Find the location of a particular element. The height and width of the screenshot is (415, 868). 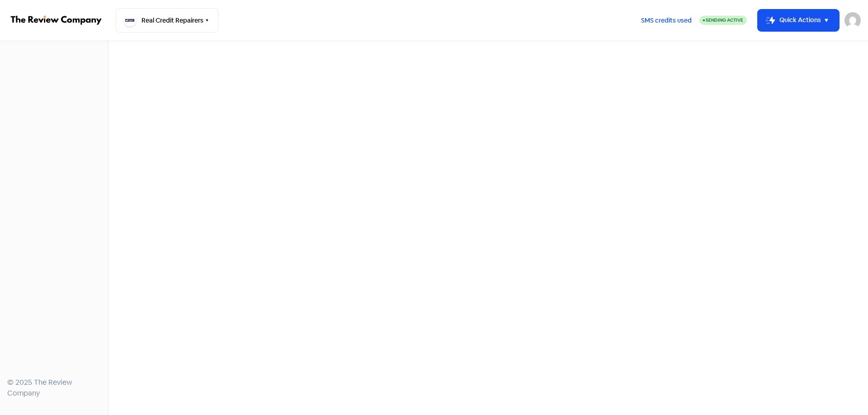

div: © 2025 The Review Company is located at coordinates (54, 388).